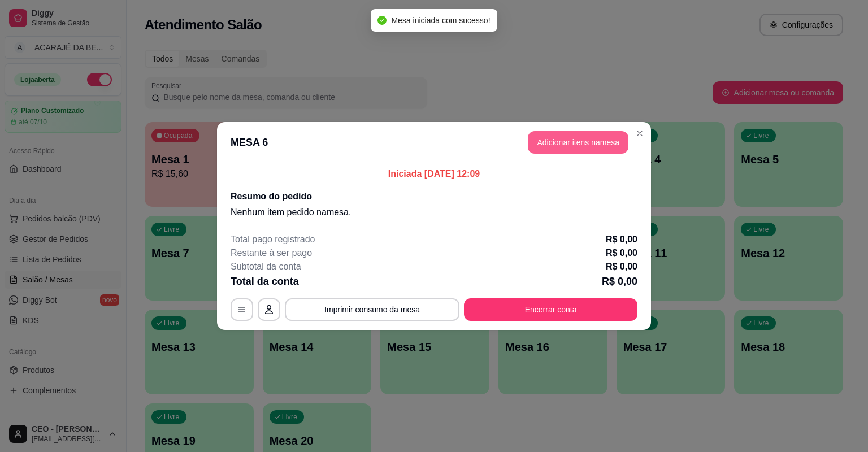  I want to click on button: Encerrar conta, so click(551, 310).